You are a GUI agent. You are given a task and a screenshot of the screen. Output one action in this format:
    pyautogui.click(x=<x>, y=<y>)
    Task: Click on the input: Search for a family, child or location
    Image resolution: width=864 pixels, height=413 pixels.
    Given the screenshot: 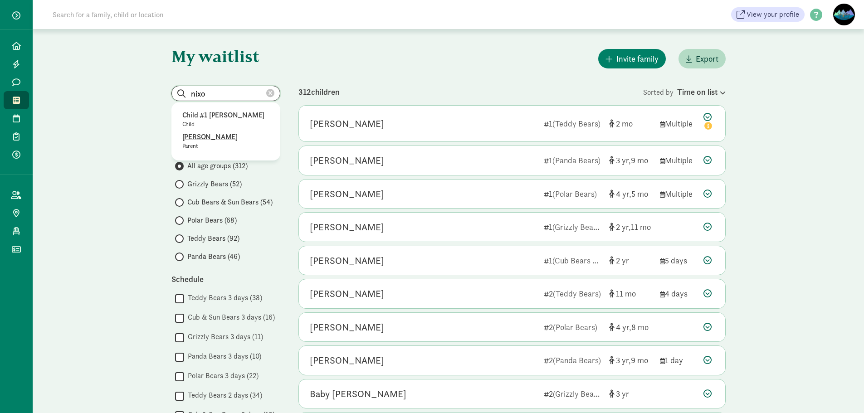 What is the action you would take?
    pyautogui.click(x=174, y=15)
    